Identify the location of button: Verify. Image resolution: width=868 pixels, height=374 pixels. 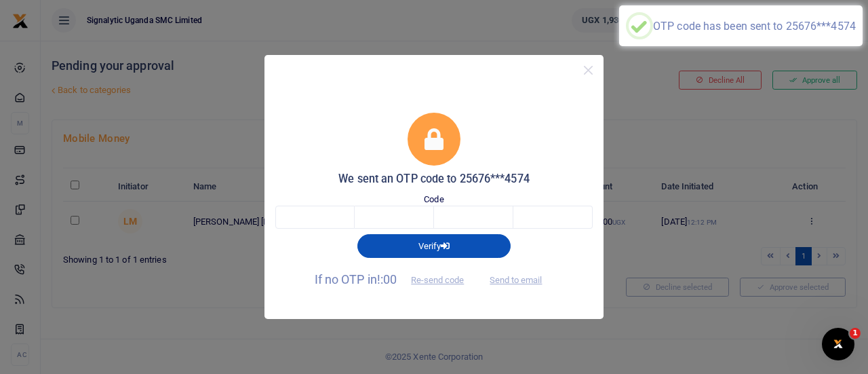
(434, 245).